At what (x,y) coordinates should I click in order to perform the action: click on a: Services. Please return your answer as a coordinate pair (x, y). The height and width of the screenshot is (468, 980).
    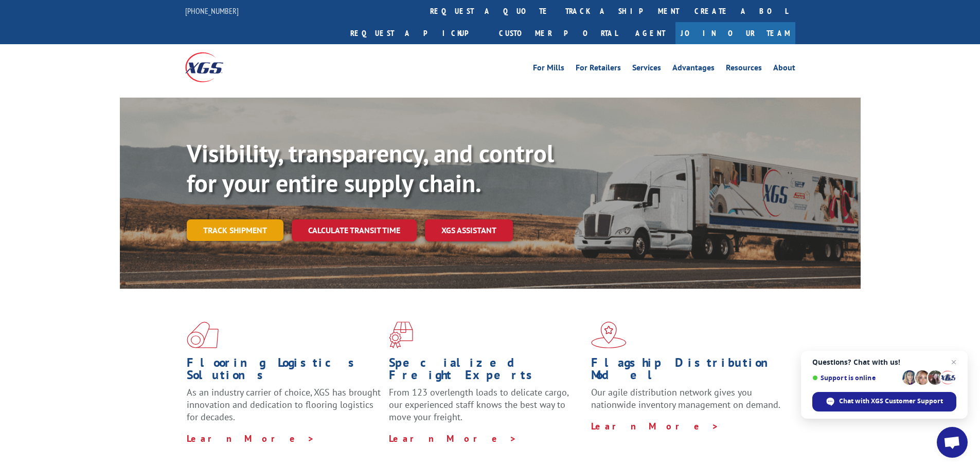
    Looking at the image, I should click on (646, 70).